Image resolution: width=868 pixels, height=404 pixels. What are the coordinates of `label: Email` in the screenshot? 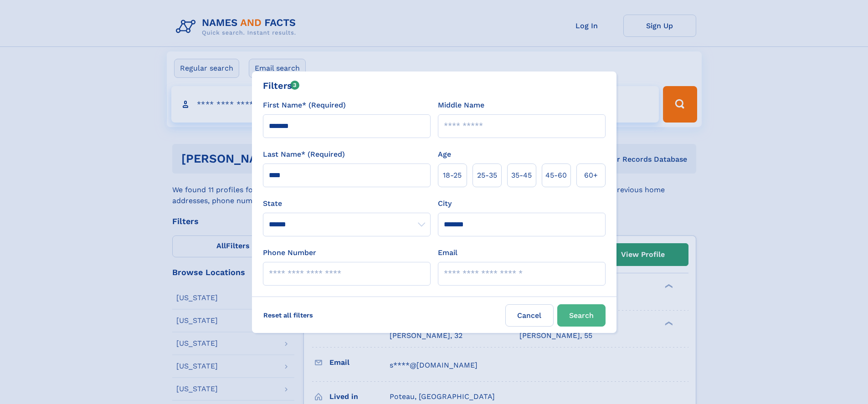 It's located at (448, 253).